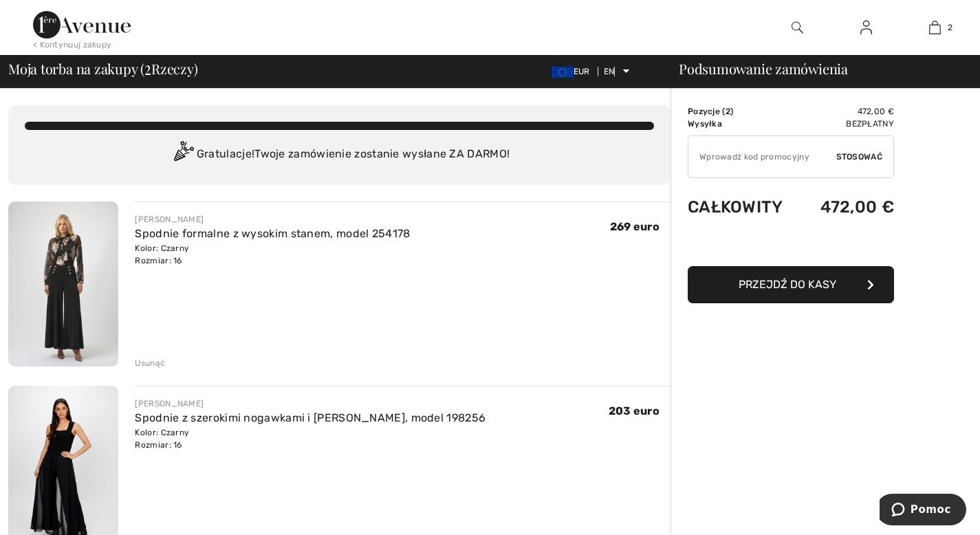 Image resolution: width=980 pixels, height=535 pixels. Describe the element at coordinates (935, 28) in the screenshot. I see `a: 2` at that location.